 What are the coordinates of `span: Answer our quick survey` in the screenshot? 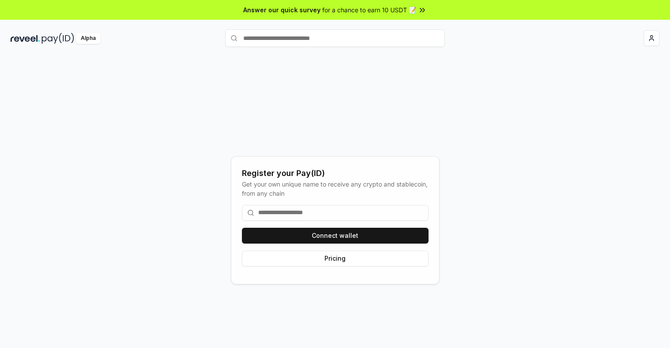 It's located at (282, 10).